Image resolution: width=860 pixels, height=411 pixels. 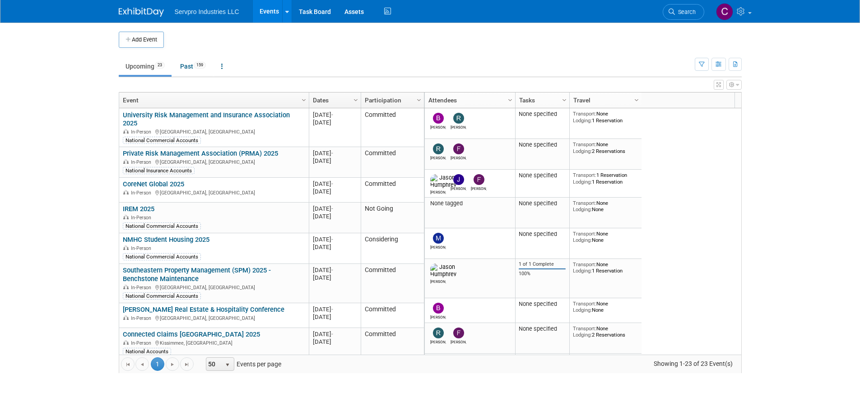 I want to click on a: Upcoming23, so click(x=145, y=66).